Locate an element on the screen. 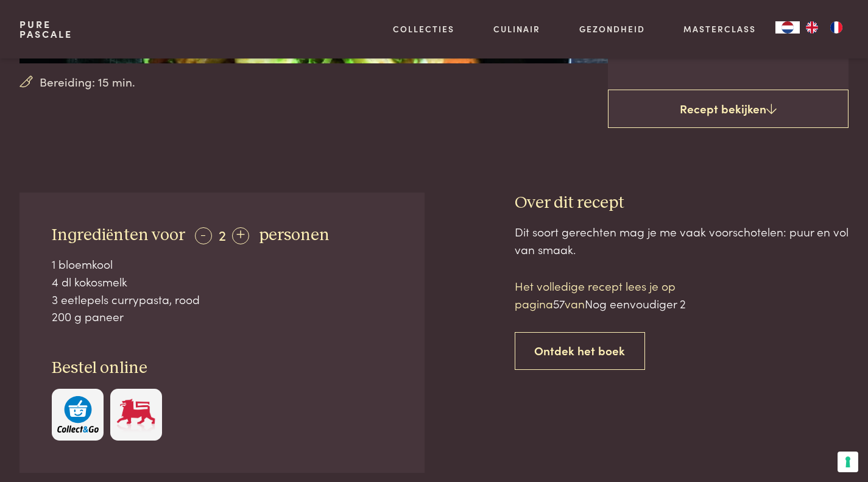 The height and width of the screenshot is (482, 868). span: personen is located at coordinates (294, 235).